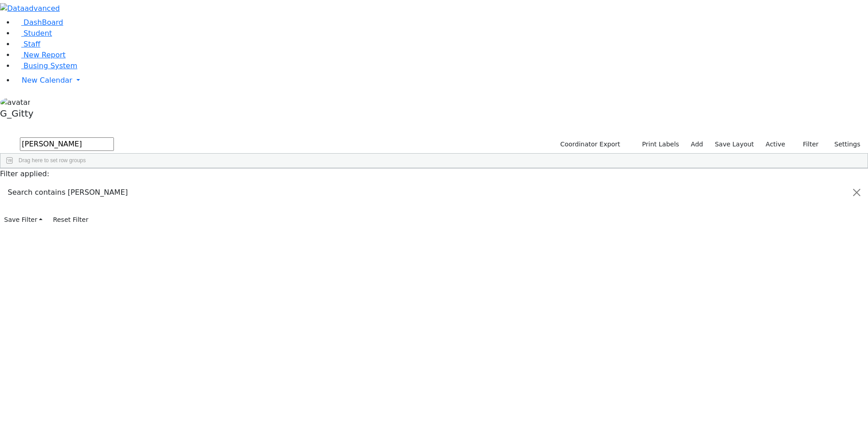  I want to click on a: Student, so click(33, 33).